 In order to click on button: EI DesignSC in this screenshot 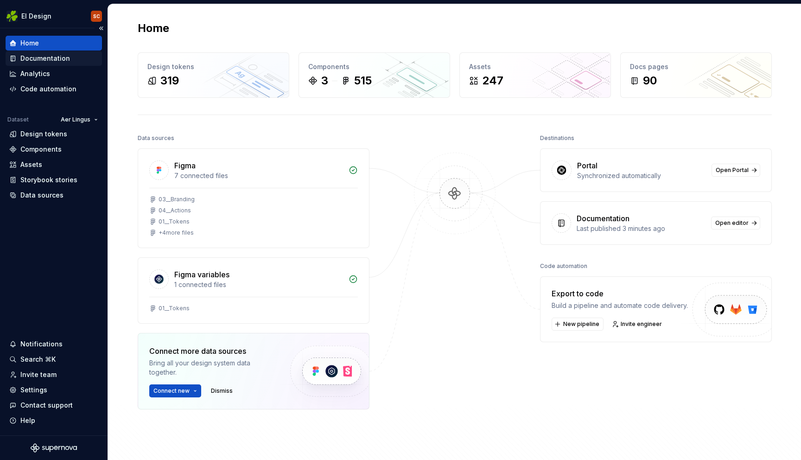, I will do `click(54, 16)`.